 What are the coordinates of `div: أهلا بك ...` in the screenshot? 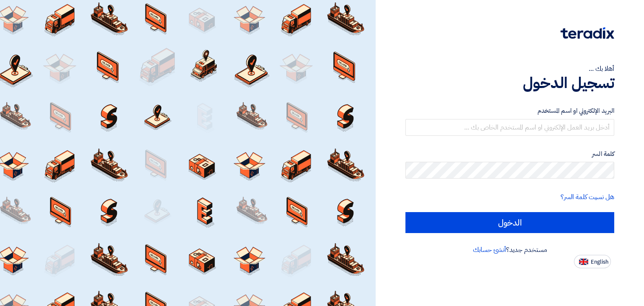 It's located at (510, 69).